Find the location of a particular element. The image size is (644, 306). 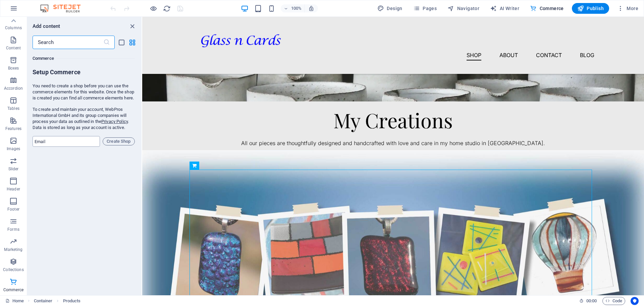

span: More is located at coordinates (628, 8).